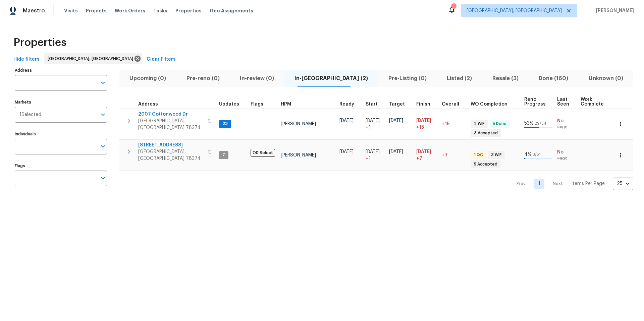  I want to click on span: 2007 Cottonwood Dr, so click(170, 115).